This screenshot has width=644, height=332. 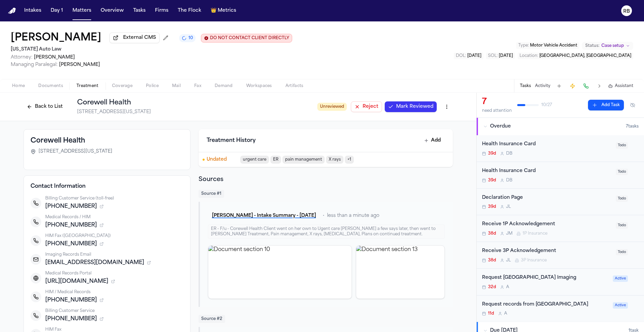 I want to click on button: Create Immediate Task, so click(x=572, y=86).